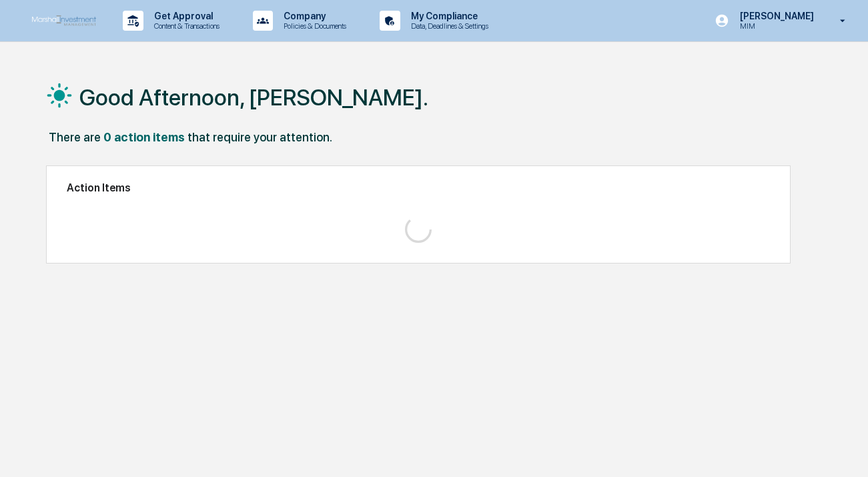 The height and width of the screenshot is (477, 868). Describe the element at coordinates (447, 16) in the screenshot. I see `p: My Compliance` at that location.